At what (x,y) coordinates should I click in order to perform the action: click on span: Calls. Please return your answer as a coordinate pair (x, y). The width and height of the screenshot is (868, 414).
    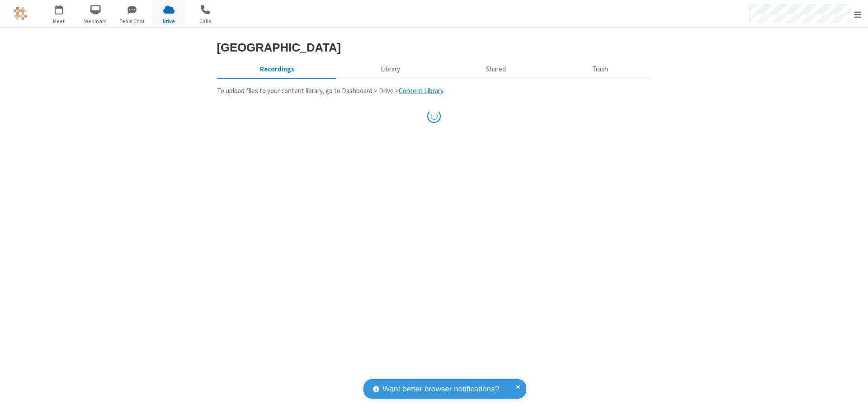
    Looking at the image, I should click on (205, 21).